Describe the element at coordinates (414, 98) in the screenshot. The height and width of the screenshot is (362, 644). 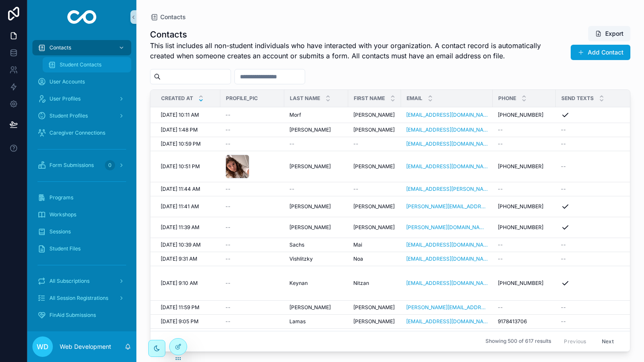
I see `span: Email` at that location.